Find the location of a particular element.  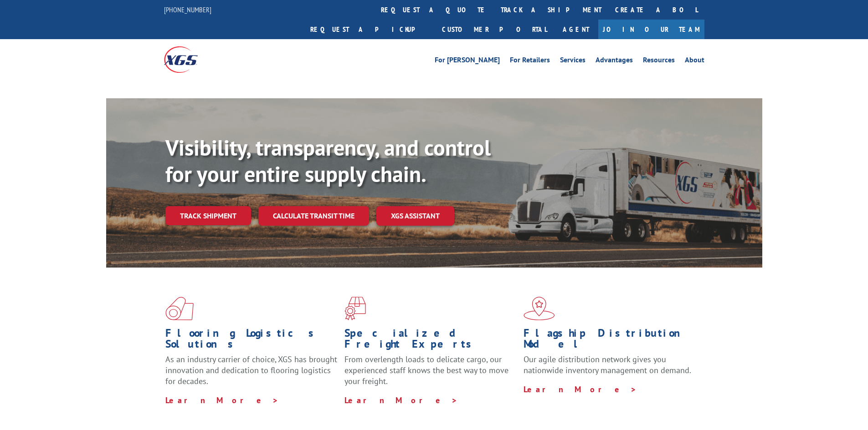

b: Visibility, transparency, and control for your entire supply chain. is located at coordinates (328, 161).